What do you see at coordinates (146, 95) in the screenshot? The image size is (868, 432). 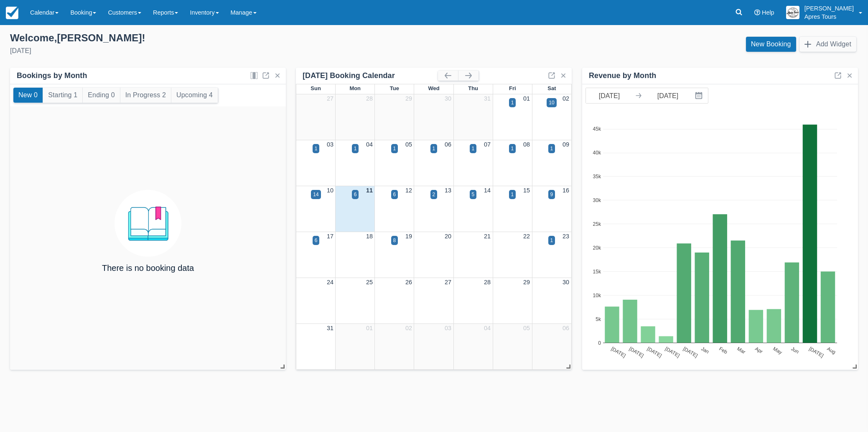 I see `button: In Progress 2` at bounding box center [146, 95].